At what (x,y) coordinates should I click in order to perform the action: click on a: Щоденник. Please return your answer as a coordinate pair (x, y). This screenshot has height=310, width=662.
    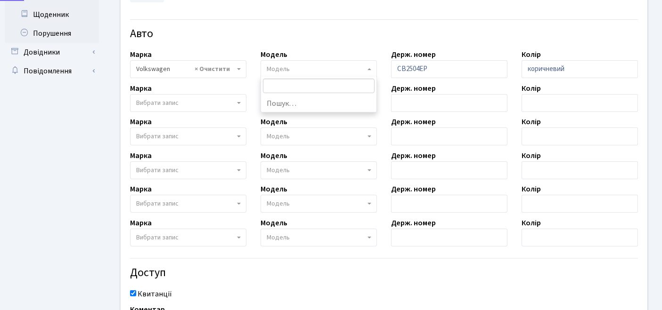
    Looking at the image, I should click on (52, 15).